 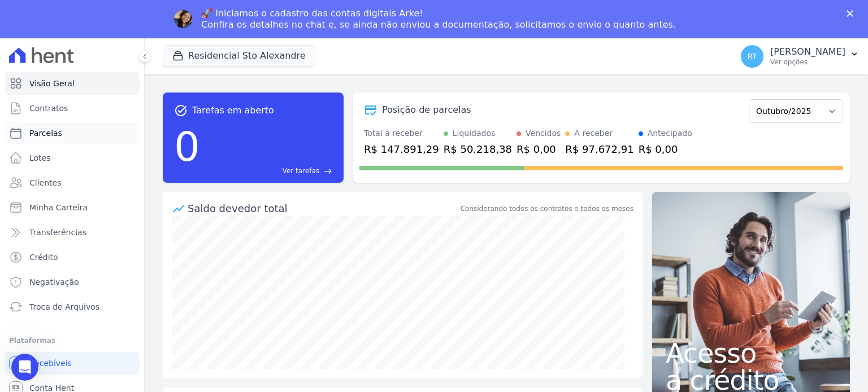 What do you see at coordinates (852, 13) in the screenshot?
I see `div: Fechar` at bounding box center [852, 13].